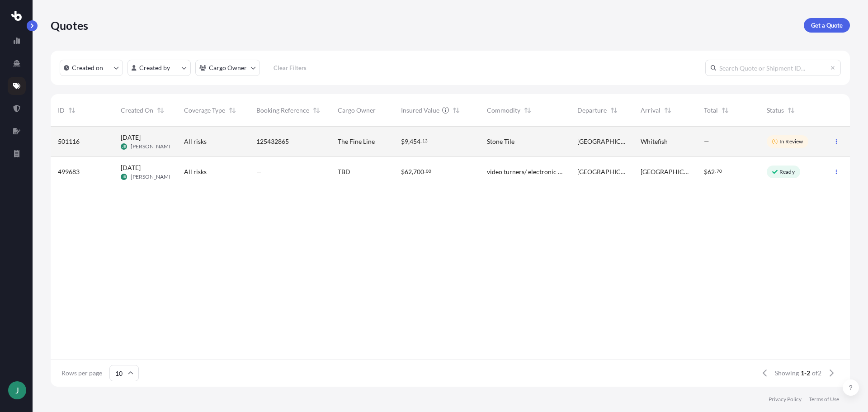  What do you see at coordinates (290, 68) in the screenshot?
I see `p: Clear Filters` at bounding box center [290, 68].